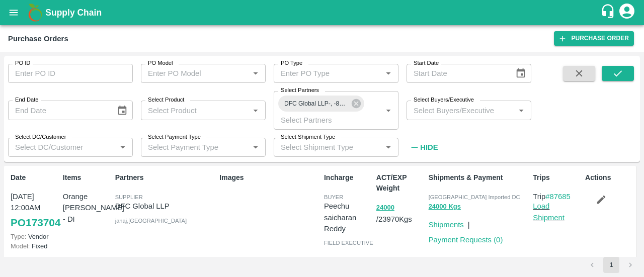  I want to click on a: Purchase Order, so click(594, 38).